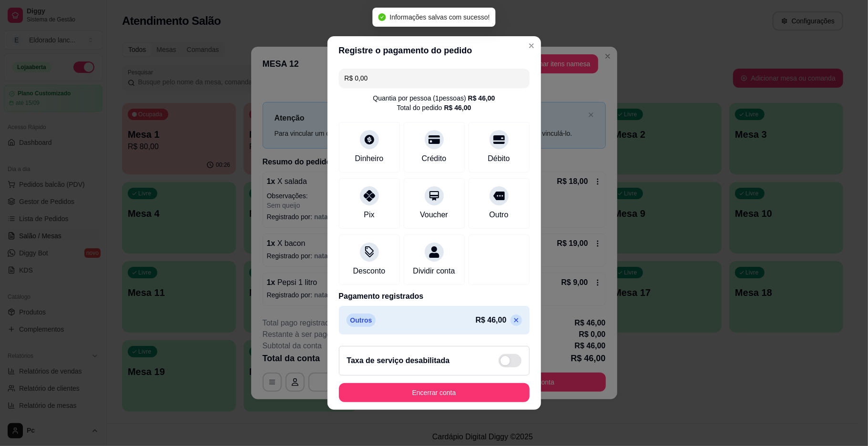  I want to click on span: Informações salvas com sucesso!, so click(439, 17).